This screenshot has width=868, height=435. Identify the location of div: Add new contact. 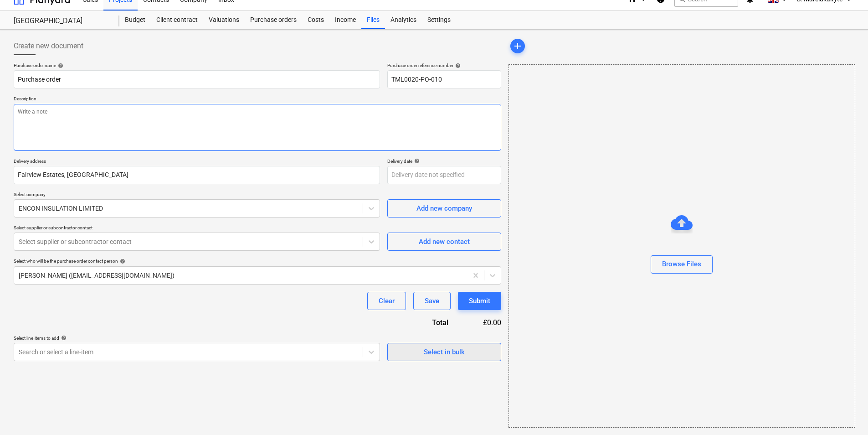
(444, 242).